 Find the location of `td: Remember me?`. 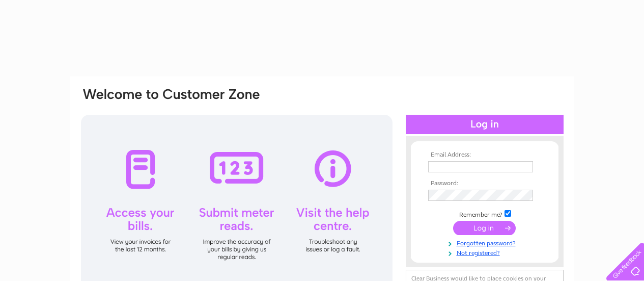

td: Remember me? is located at coordinates (485, 214).